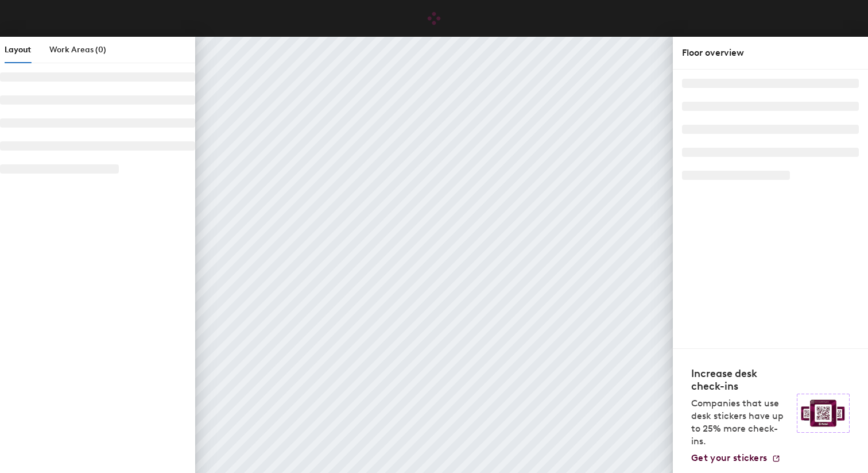  Describe the element at coordinates (729, 458) in the screenshot. I see `span: Get your stickers` at that location.